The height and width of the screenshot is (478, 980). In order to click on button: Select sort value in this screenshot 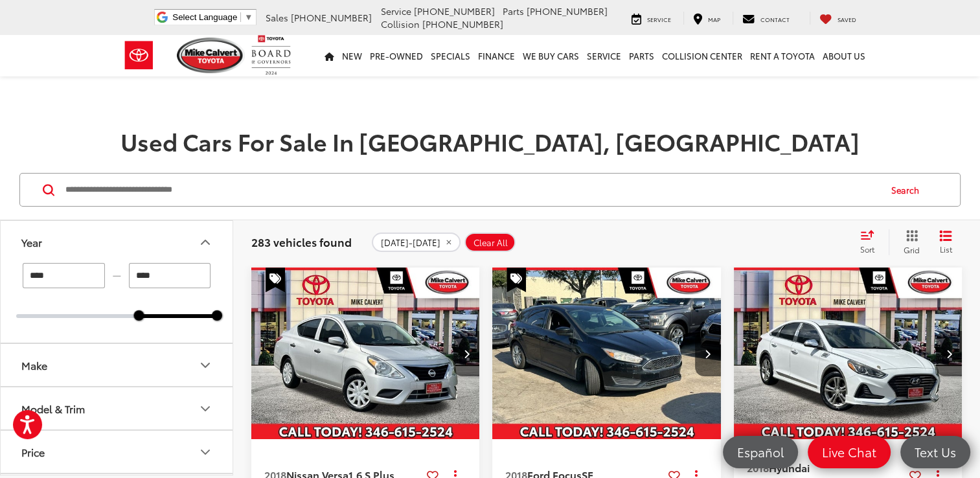, I will do `click(871, 242)`.